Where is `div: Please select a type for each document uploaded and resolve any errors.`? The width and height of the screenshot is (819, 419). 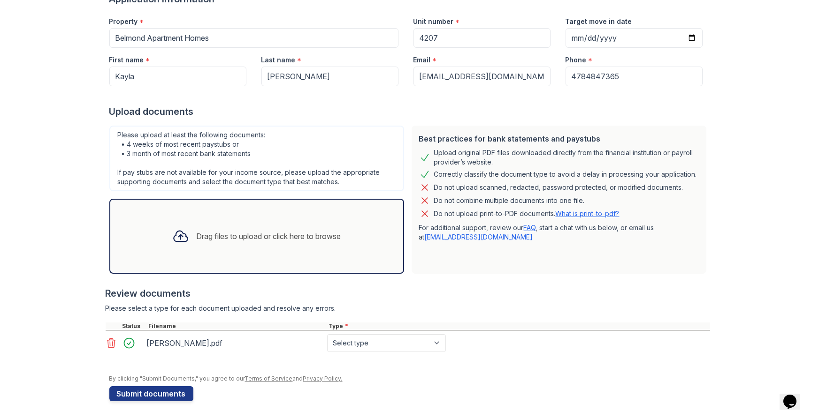
div: Please select a type for each document uploaded and resolve any errors. is located at coordinates (408, 309).